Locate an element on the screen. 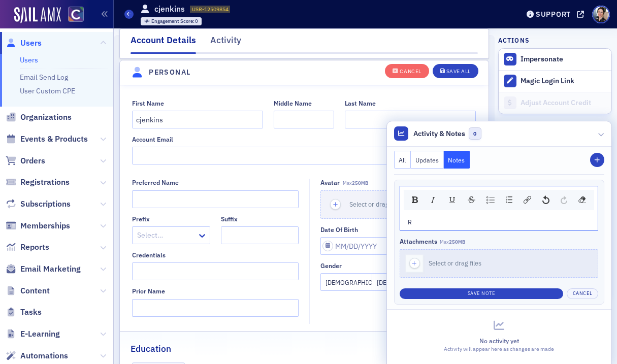  span: 0 is located at coordinates (475, 133).